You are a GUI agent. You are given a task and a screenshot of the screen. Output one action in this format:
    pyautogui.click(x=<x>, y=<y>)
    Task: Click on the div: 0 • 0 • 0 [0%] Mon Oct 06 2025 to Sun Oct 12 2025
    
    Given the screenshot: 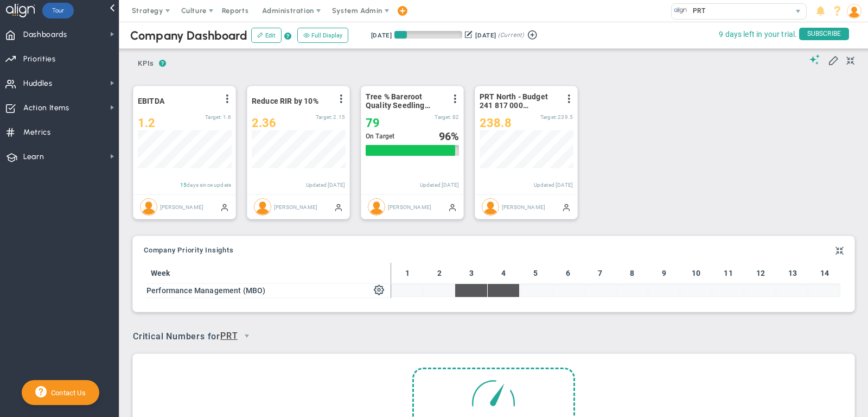 What is the action you would take?
    pyautogui.click(x=471, y=291)
    